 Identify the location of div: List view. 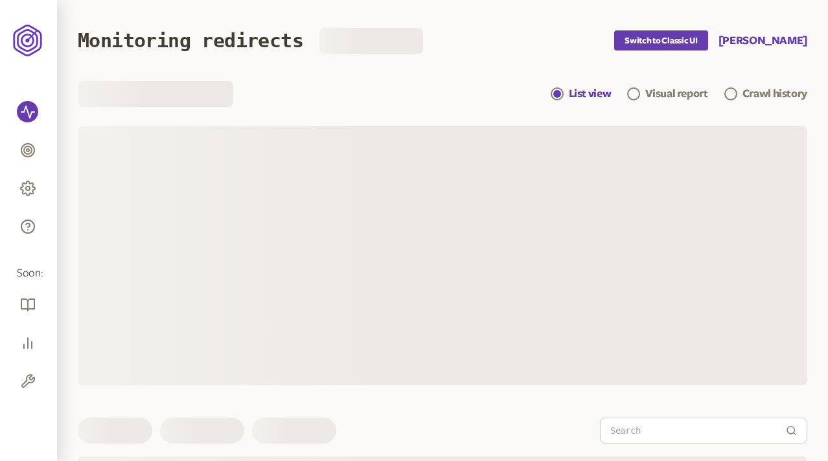
(590, 94).